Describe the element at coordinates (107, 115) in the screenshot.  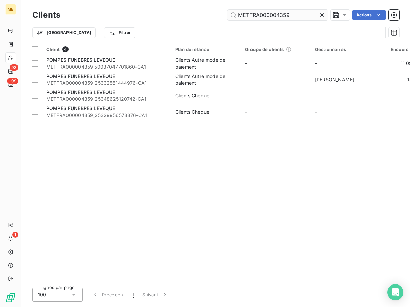
I see `span: METFRA000004359_25329956573376-CA1` at that location.